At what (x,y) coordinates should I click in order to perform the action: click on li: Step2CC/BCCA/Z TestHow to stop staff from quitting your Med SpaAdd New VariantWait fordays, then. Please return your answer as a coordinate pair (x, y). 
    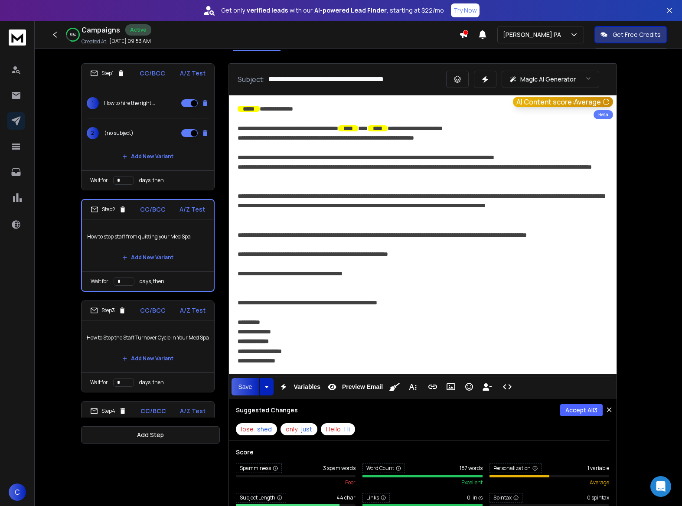
    Looking at the image, I should click on (148, 245).